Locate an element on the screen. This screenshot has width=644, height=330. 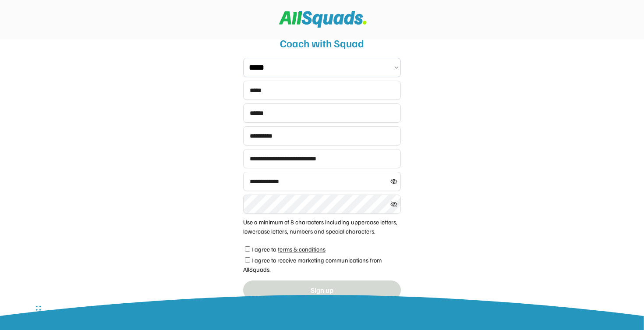
button: Sign up is located at coordinates (322, 290).